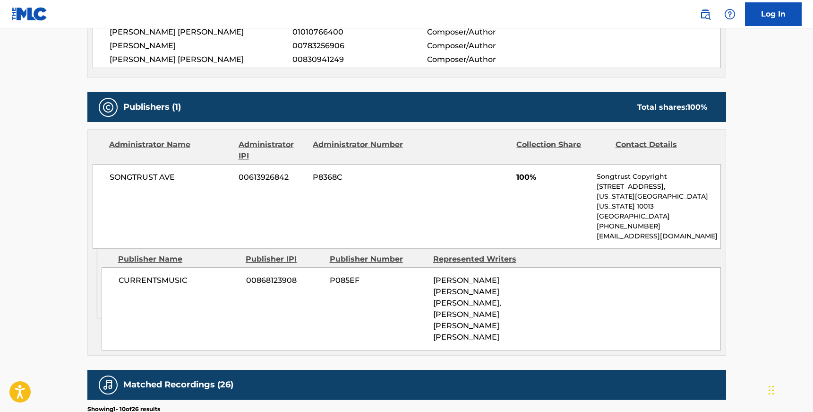 The width and height of the screenshot is (813, 412). I want to click on div: Chat Widget, so click(789, 389).